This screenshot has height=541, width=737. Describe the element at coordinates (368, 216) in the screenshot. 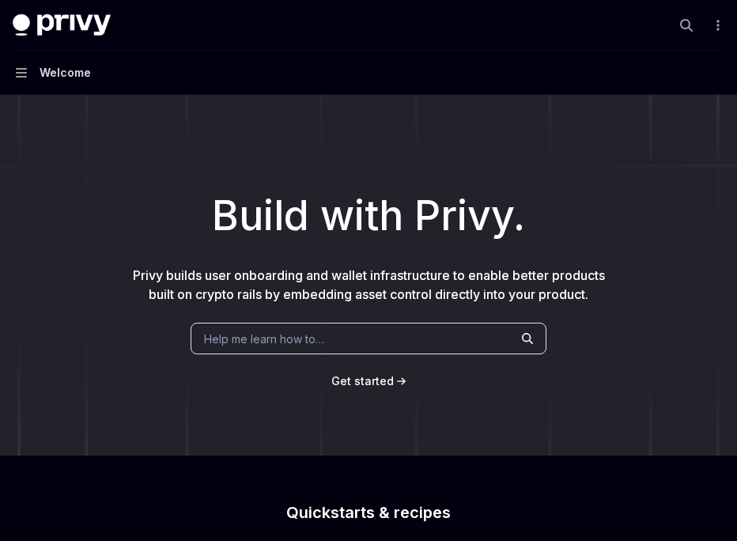

I see `h1: Build with Privy.` at that location.